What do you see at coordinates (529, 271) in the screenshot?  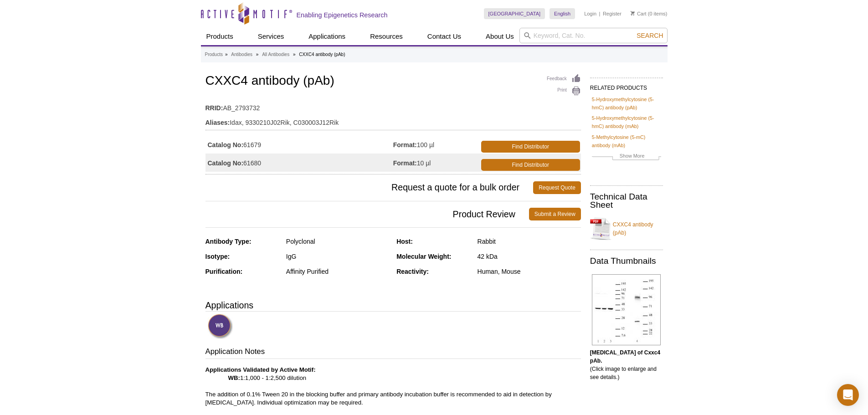 I see `div: Human, Mouse` at bounding box center [529, 271].